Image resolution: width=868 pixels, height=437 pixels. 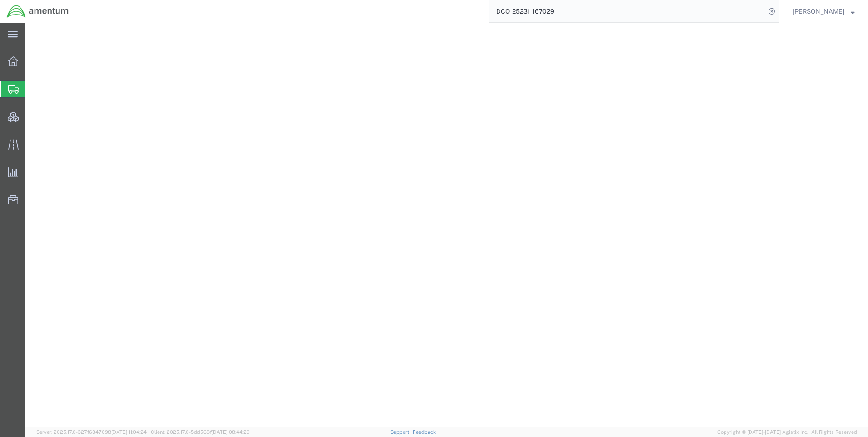 I want to click on a: Support, so click(x=402, y=432).